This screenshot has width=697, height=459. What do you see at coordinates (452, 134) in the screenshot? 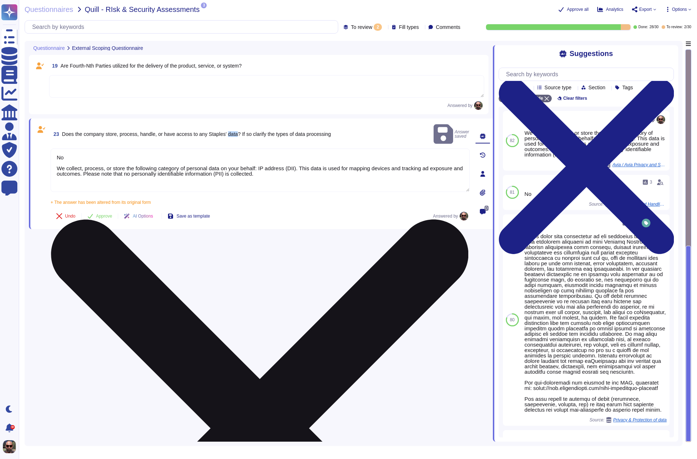
I see `span: Answer saved` at bounding box center [452, 134].